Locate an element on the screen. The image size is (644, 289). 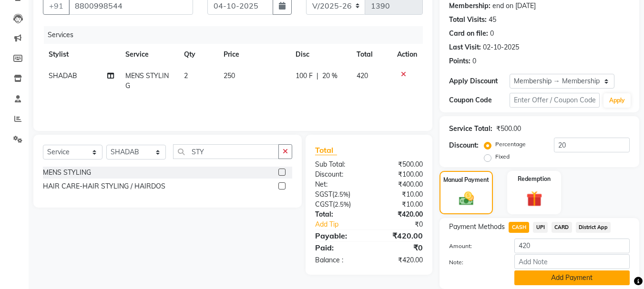
div: HAIR CARE-HAIR STYLING / HAIRDOS is located at coordinates (103, 186).